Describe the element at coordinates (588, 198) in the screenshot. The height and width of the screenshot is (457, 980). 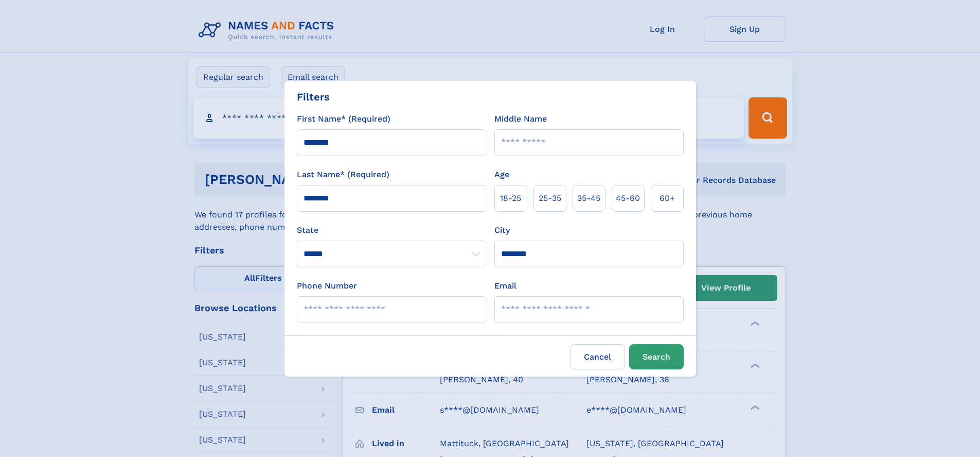
I see `span: 35‑45` at that location.